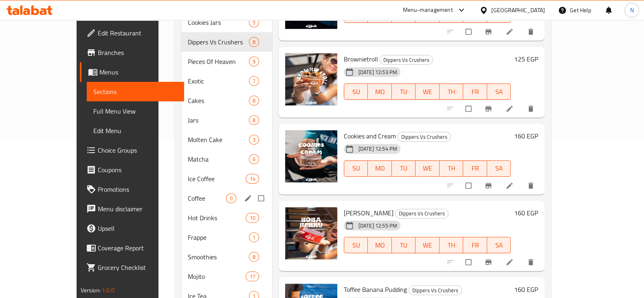 The height and width of the screenshot is (298, 644). What do you see at coordinates (216, 218) in the screenshot?
I see `span: Hot Drinks` at bounding box center [216, 218].